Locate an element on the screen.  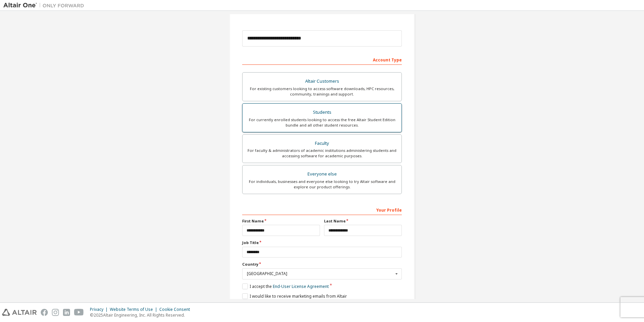
label: Last Name is located at coordinates (363, 221).